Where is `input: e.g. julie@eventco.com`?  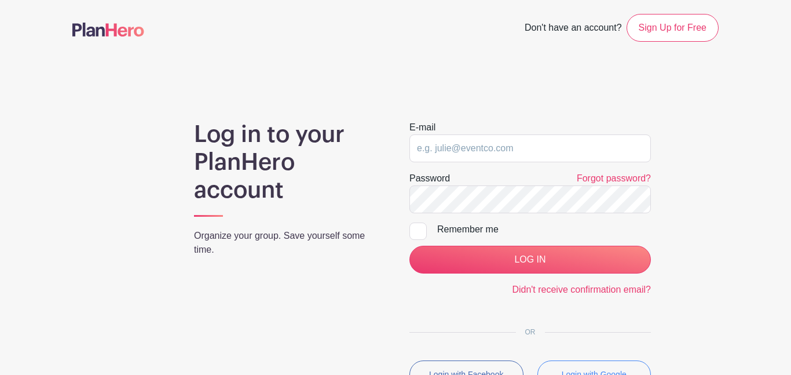 input: e.g. julie@eventco.com is located at coordinates (530, 148).